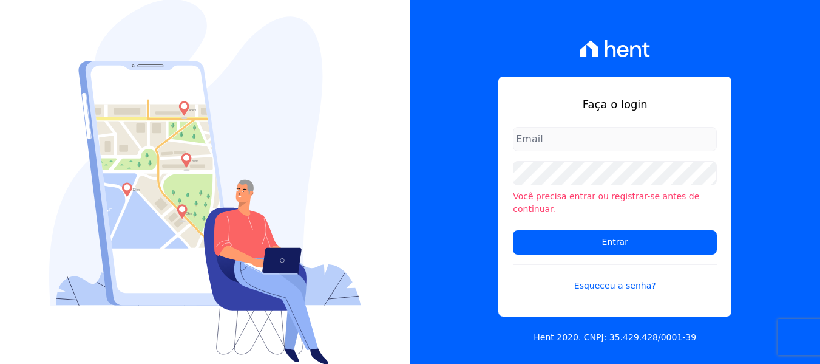 Image resolution: width=820 pixels, height=364 pixels. I want to click on a: Esqueceu a senha?, so click(615, 278).